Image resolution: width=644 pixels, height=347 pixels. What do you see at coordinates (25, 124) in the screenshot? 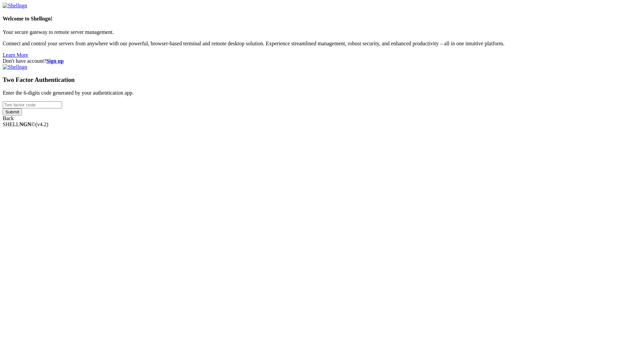
I see `span: SHELL ©` at bounding box center [25, 124].